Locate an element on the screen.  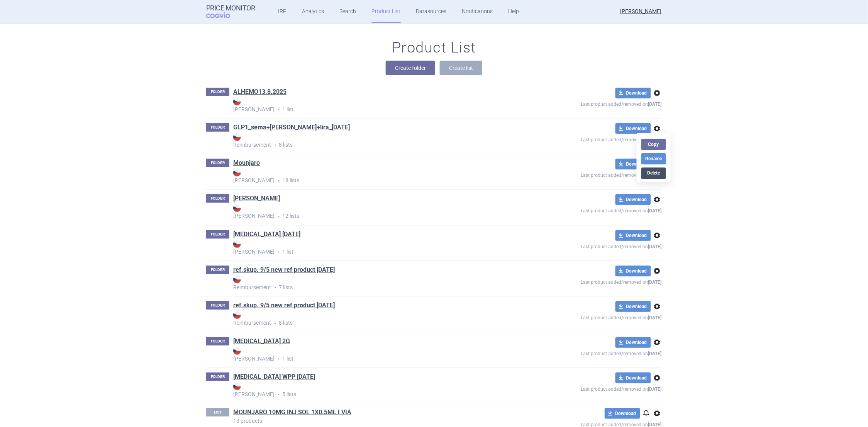
p: 12 lists is located at coordinates (379, 212).